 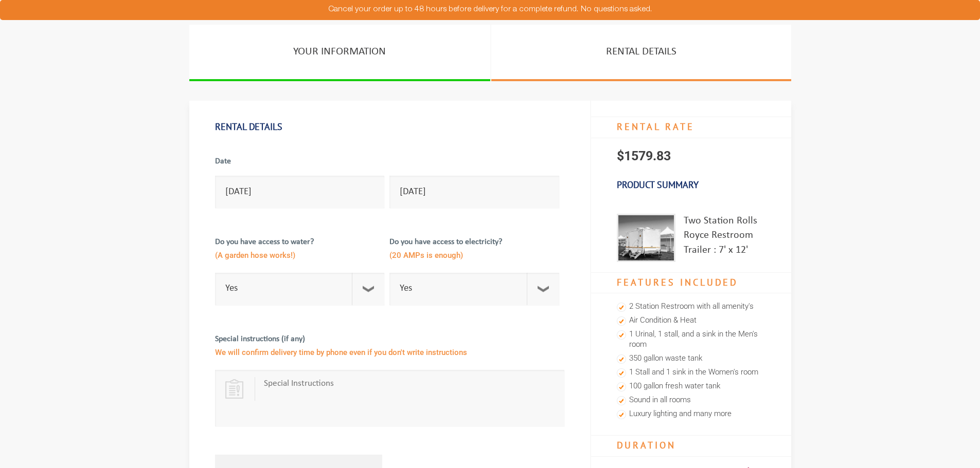 What do you see at coordinates (691, 414) in the screenshot?
I see `li: Luxury lighting and many more` at bounding box center [691, 414].